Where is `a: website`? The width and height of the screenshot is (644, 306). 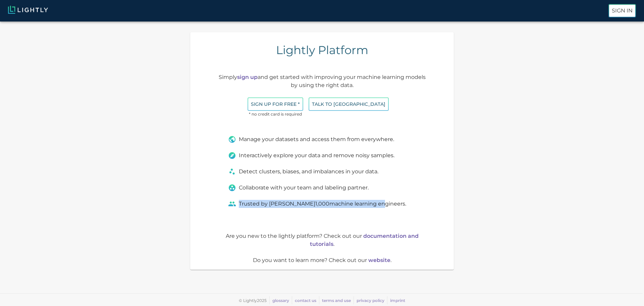
a: website is located at coordinates (379, 260).